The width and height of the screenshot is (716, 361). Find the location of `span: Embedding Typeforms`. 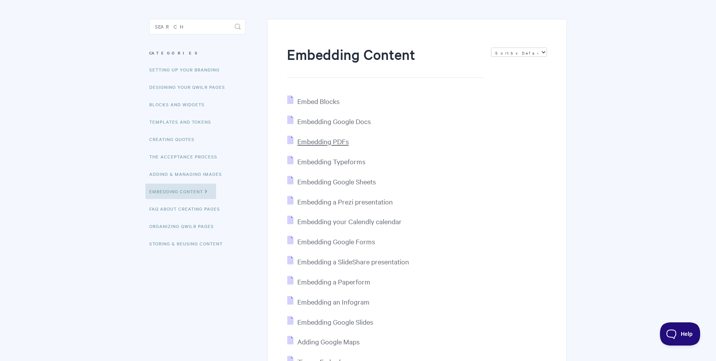

span: Embedding Typeforms is located at coordinates (331, 161).